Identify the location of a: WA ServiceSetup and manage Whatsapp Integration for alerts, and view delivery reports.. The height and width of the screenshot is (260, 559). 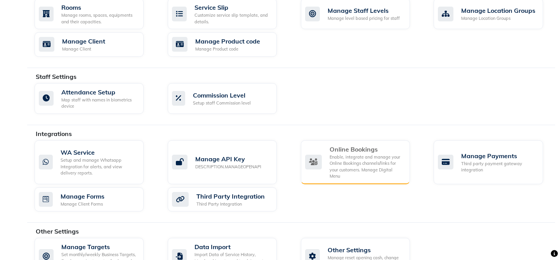
(95, 162).